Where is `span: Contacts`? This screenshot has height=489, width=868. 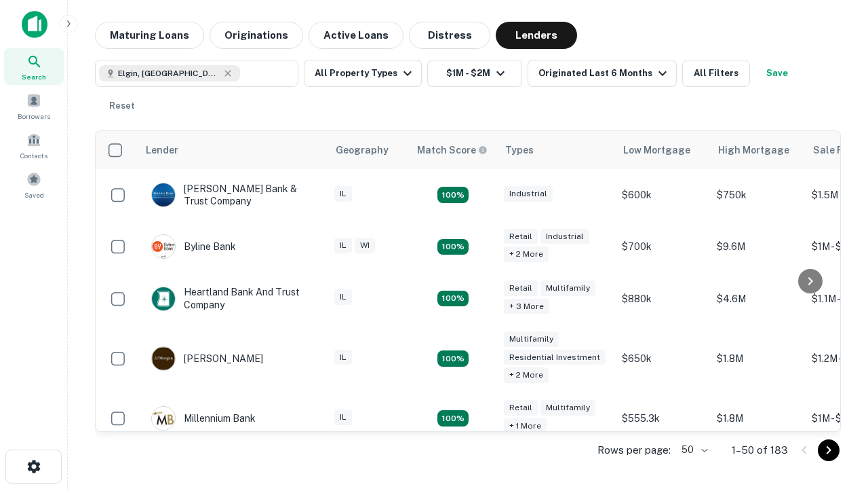 span: Contacts is located at coordinates (34, 155).